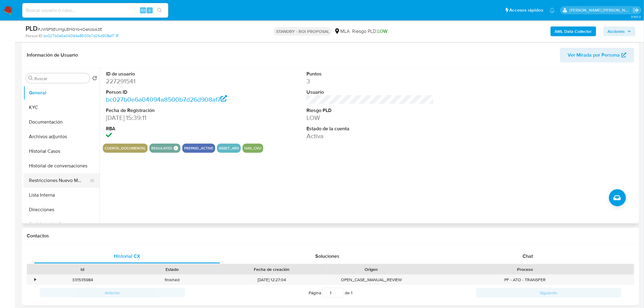  I want to click on div: Origen, so click(371, 269).